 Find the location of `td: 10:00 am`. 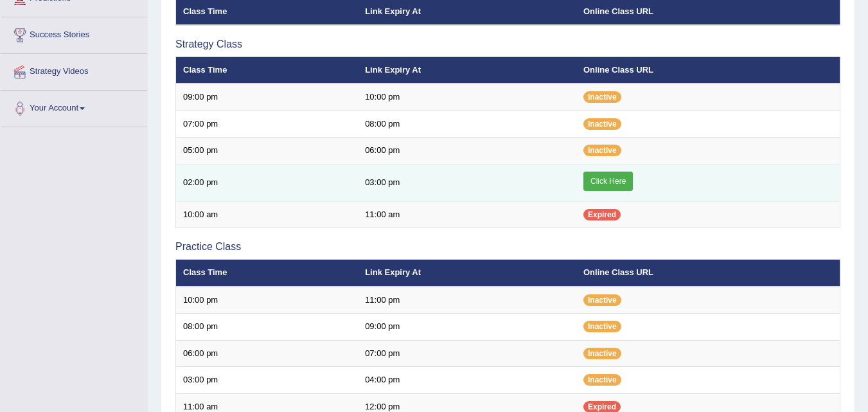

td: 10:00 am is located at coordinates (267, 215).